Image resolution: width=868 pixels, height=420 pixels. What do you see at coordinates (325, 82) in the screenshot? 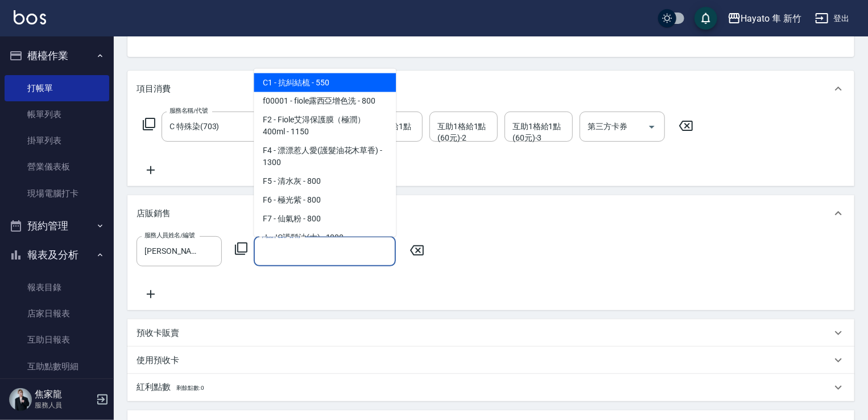
I see `span: C1 - 抗糾結梳 - 550` at bounding box center [325, 82].